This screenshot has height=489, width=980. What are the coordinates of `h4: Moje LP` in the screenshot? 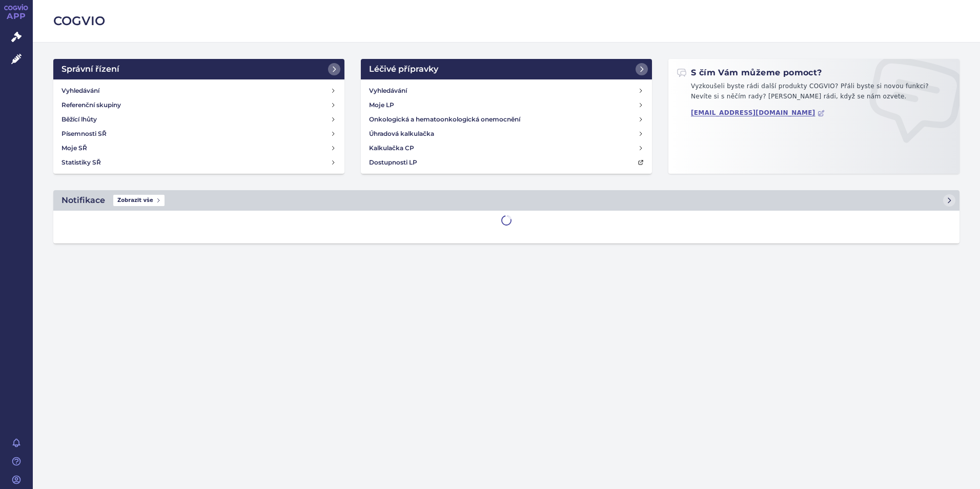 It's located at (381, 105).